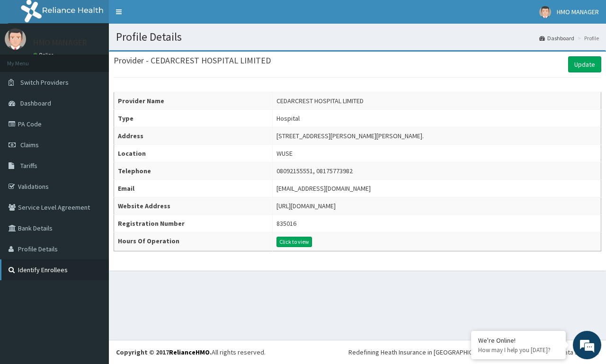 Image resolution: width=606 pixels, height=364 pixels. I want to click on strong: Copyright © 2017 ., so click(164, 352).